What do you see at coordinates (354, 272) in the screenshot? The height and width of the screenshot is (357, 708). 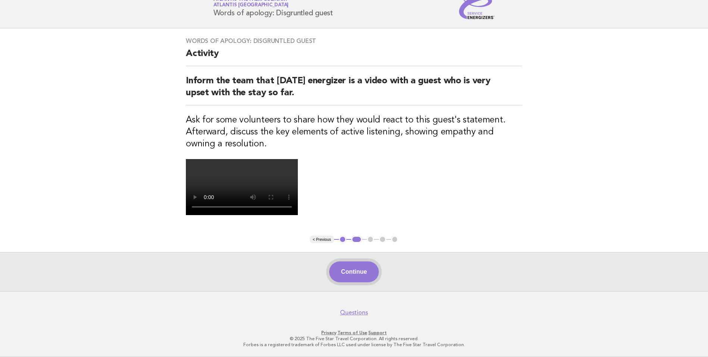 I see `button: Continue` at bounding box center [354, 272].